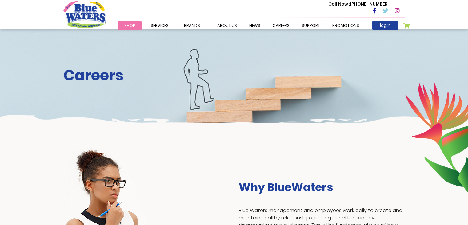  I want to click on a: about us, so click(227, 25).